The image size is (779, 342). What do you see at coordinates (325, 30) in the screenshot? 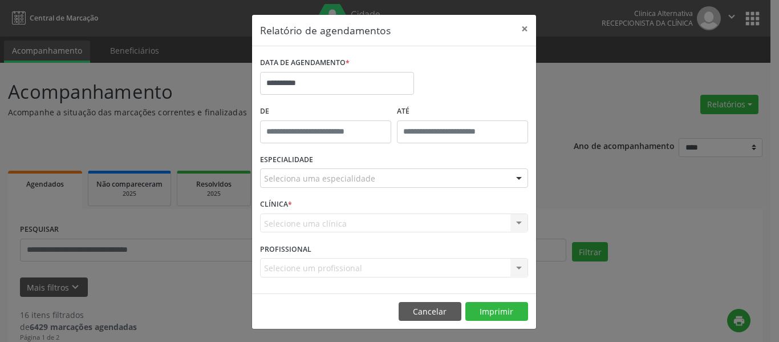
I see `h5: Relatório de agendamentos` at bounding box center [325, 30].